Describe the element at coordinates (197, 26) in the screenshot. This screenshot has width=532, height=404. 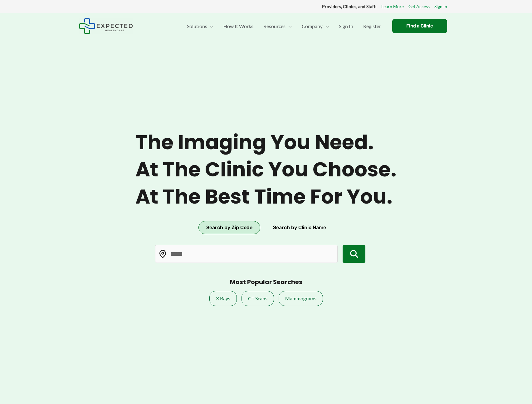
I see `span: Solutions` at that location.